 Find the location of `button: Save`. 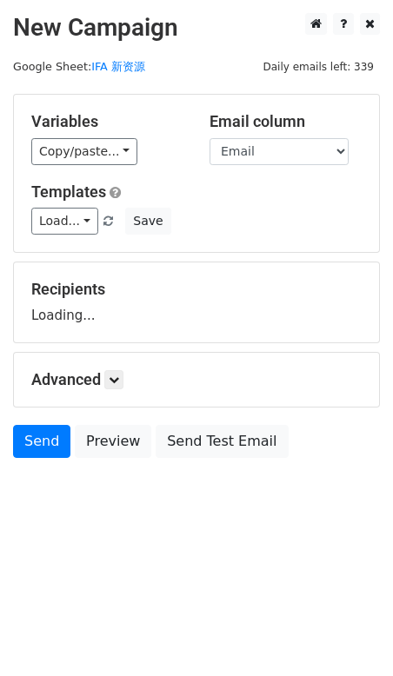

button: Save is located at coordinates (148, 221).